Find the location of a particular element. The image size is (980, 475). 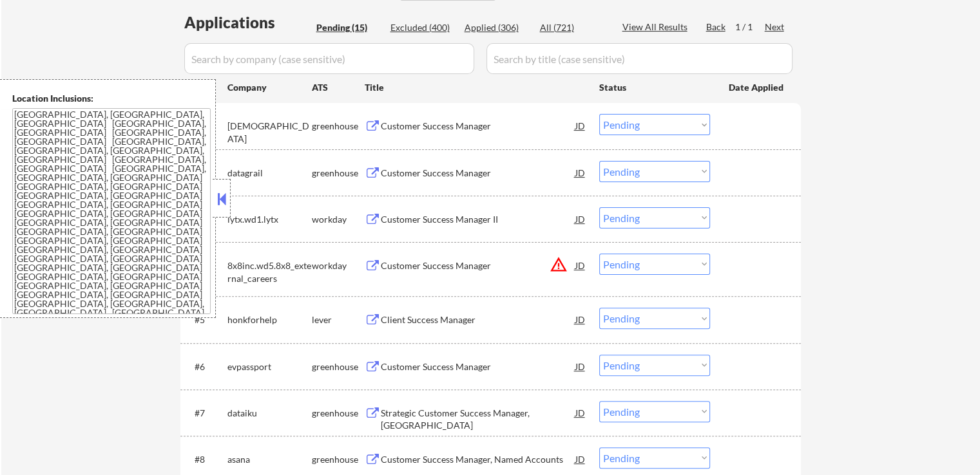

div: #6 is located at coordinates (206, 367).